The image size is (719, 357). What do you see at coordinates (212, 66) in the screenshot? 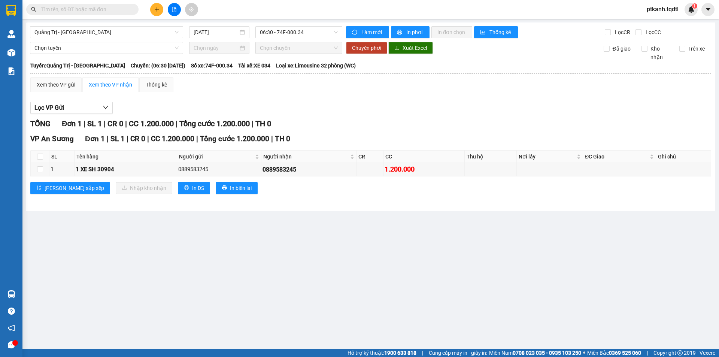
I see `span: Số xe: 74F-000.34` at bounding box center [212, 66].